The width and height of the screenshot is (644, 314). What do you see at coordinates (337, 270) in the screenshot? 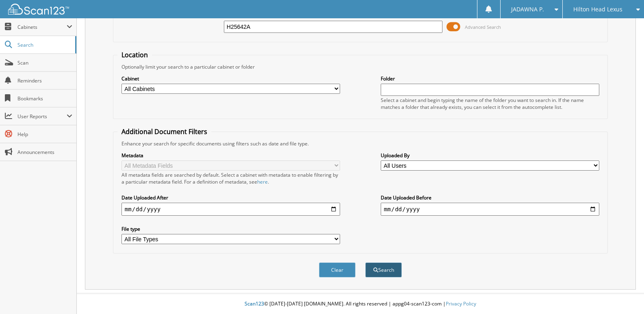
I see `button: Clear` at bounding box center [337, 270].